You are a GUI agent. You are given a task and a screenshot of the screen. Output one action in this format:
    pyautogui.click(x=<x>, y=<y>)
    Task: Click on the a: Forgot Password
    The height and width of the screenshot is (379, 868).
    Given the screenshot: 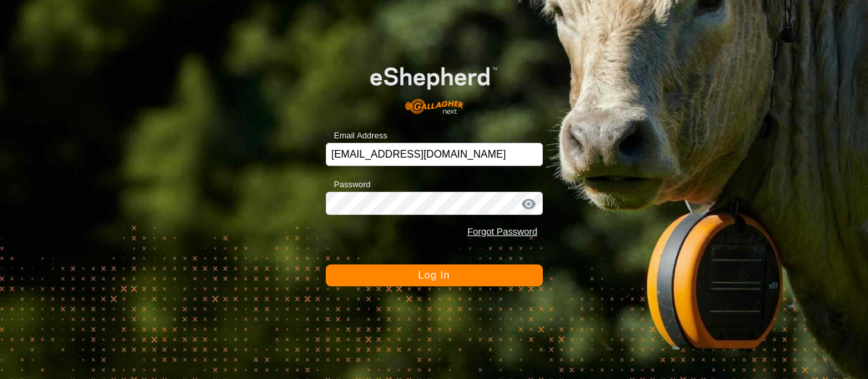 What is the action you would take?
    pyautogui.click(x=502, y=231)
    